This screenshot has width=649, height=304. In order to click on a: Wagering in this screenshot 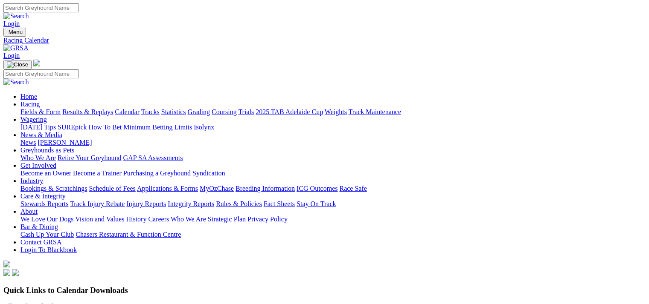, I will do `click(34, 119)`.